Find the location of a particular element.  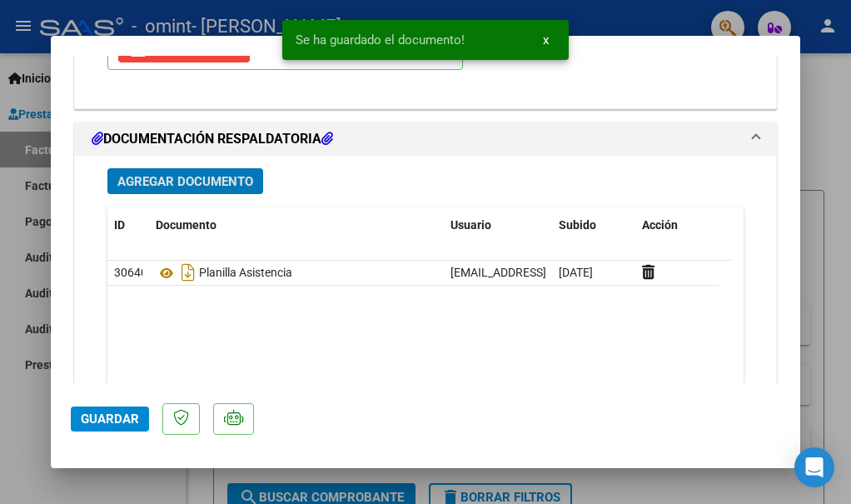

span: ID is located at coordinates (119, 225).